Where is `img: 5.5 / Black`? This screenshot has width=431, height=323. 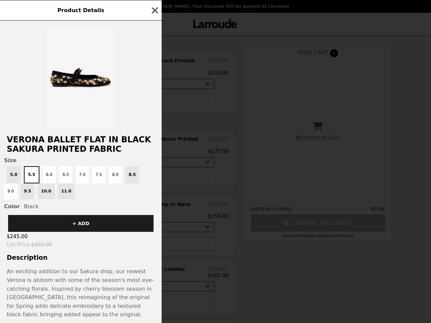
img: 5.5 / Black is located at coordinates (81, 78).